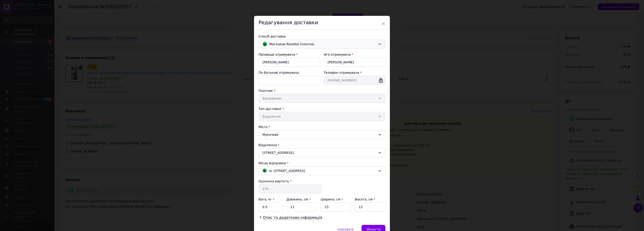 Image resolution: width=644 pixels, height=231 pixels. Describe the element at coordinates (279, 72) in the screenshot. I see `label: По батькові отримувача` at that location.